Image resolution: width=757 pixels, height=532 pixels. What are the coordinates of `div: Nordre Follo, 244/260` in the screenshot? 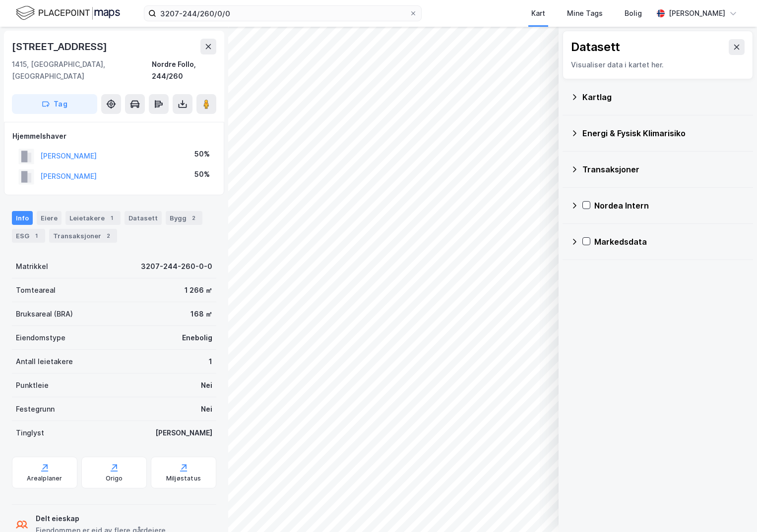 It's located at (184, 71).